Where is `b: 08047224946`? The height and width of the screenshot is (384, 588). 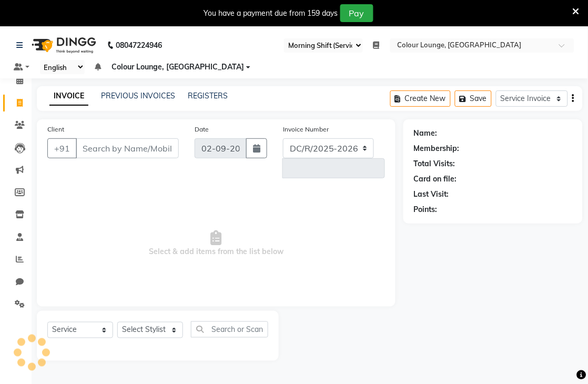 b: 08047224946 is located at coordinates (139, 45).